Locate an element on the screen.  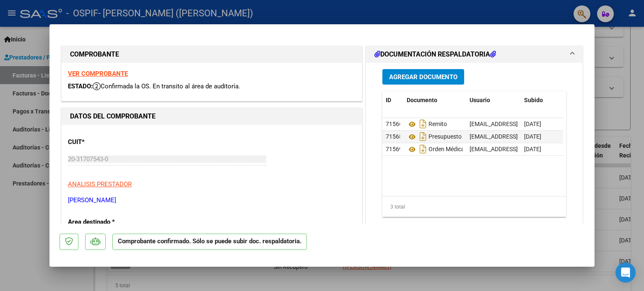
datatable-header-cell: Usuario is located at coordinates (493, 100).